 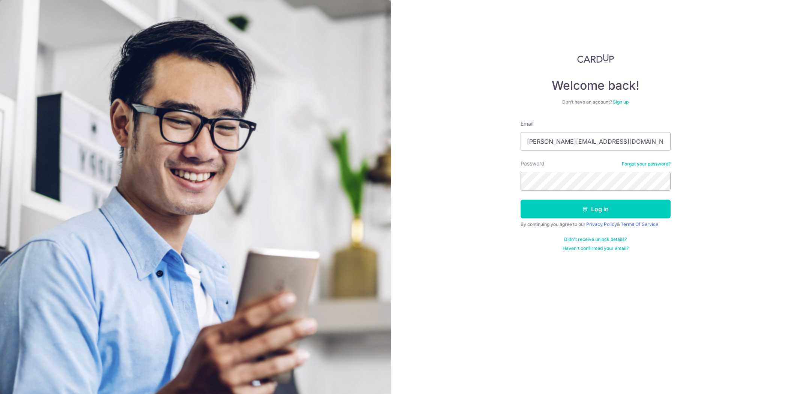 What do you see at coordinates (596, 59) in the screenshot?
I see `img: CardUp Logo` at bounding box center [596, 59].